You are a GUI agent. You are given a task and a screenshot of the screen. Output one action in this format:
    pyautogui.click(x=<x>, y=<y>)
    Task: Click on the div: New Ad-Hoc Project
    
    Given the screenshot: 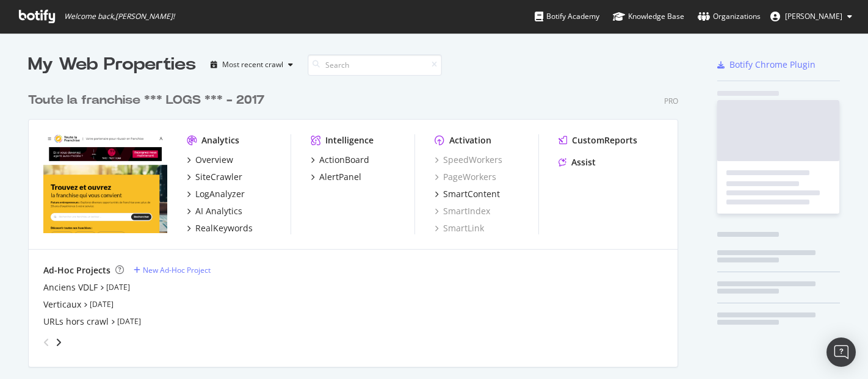 What is the action you would take?
    pyautogui.click(x=177, y=269)
    